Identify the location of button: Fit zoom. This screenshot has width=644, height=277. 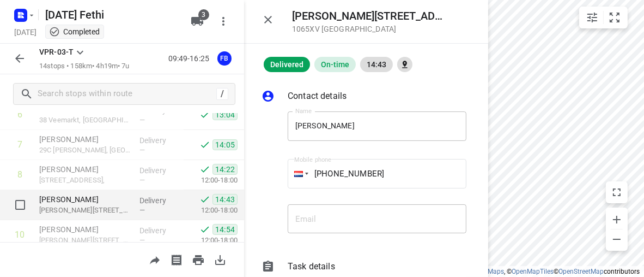
(615, 17).